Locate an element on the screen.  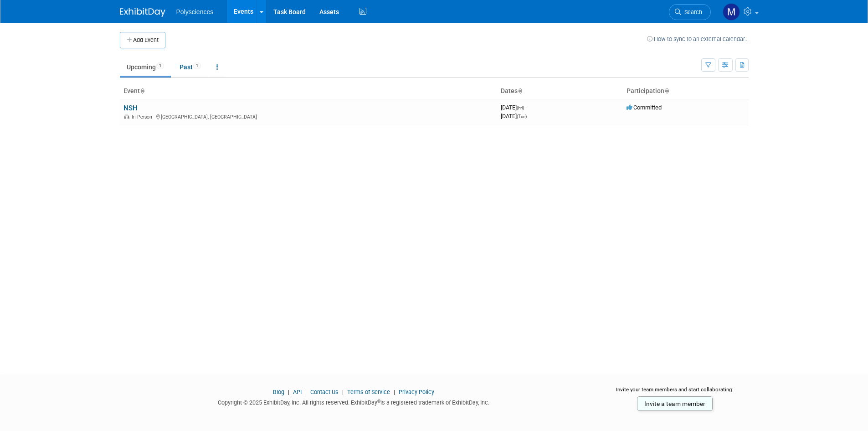
a: Privacy Policy is located at coordinates (416, 392).